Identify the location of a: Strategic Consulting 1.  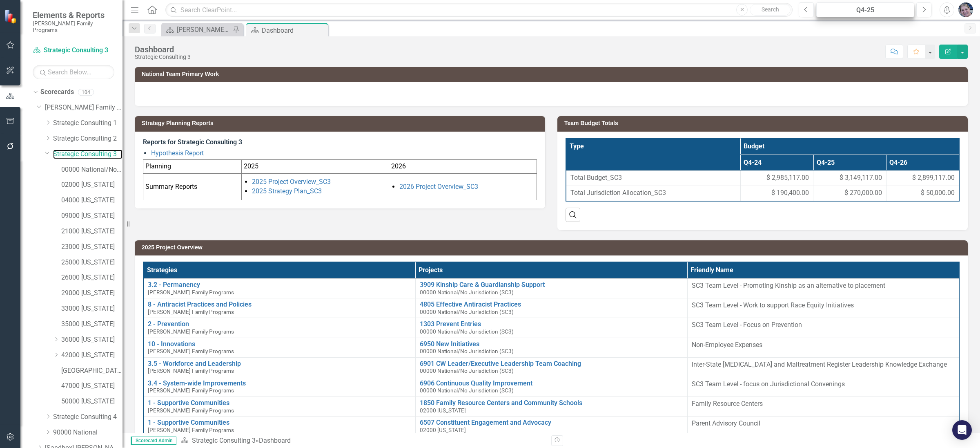
(88, 123).